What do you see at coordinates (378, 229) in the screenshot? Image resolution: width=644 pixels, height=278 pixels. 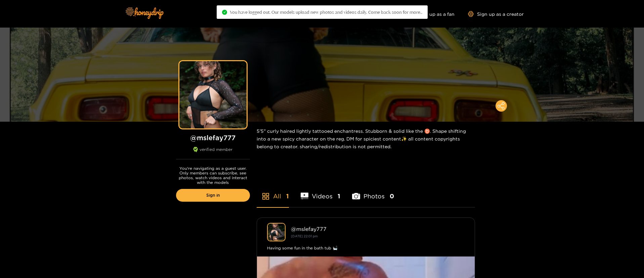 I see `div: @ mslefay777` at bounding box center [378, 229].